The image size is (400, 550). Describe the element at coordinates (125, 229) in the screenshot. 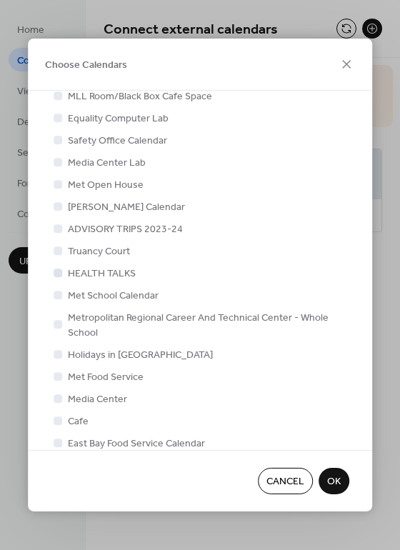

I see `span: ADVISORY TRIPS 2023-24` at that location.